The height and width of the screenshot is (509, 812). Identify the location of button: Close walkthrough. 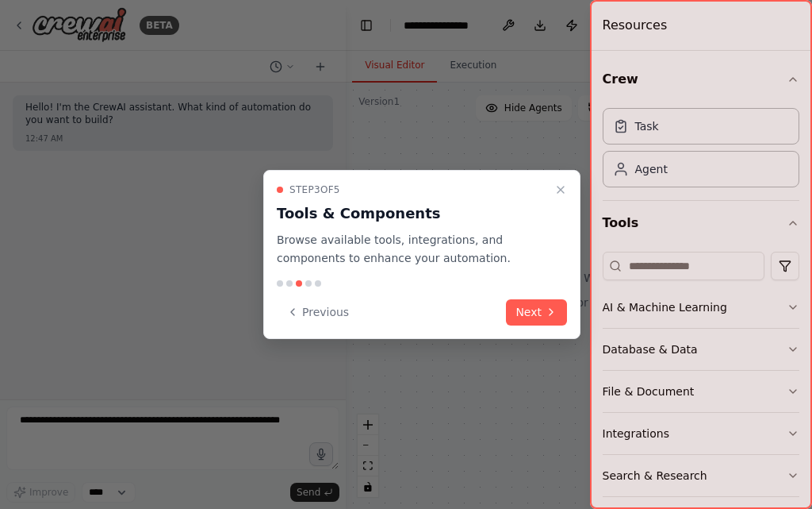
(561, 190).